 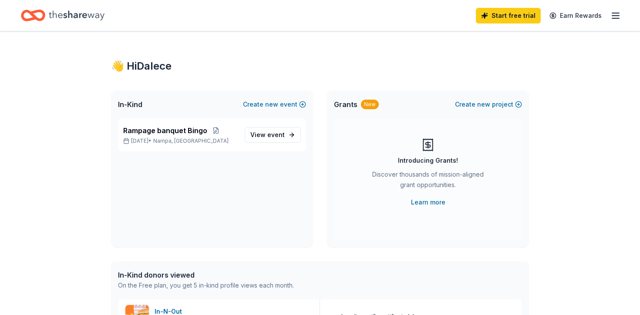 I want to click on div: 👋 Hi Dalece, so click(x=320, y=66).